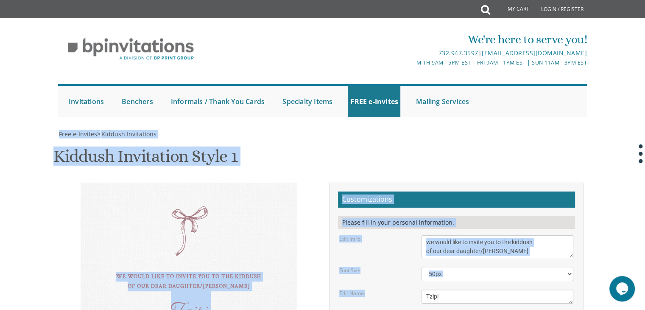  I want to click on h1: Kiddush Invitation Style 1, so click(146, 159).